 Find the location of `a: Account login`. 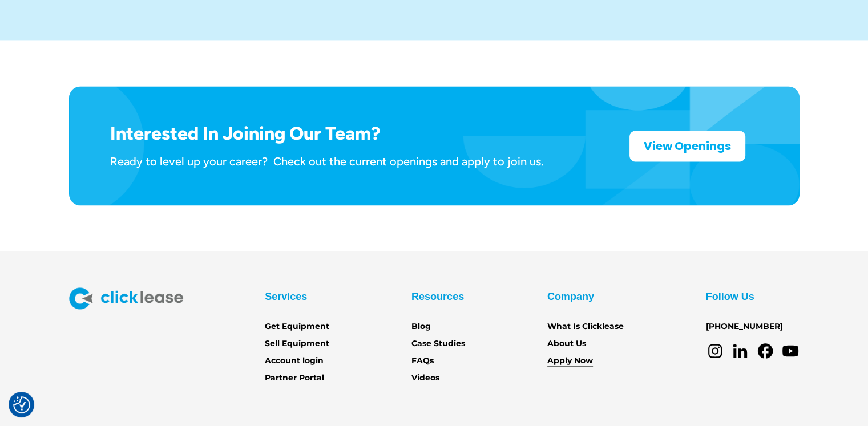

a: Account login is located at coordinates (294, 361).